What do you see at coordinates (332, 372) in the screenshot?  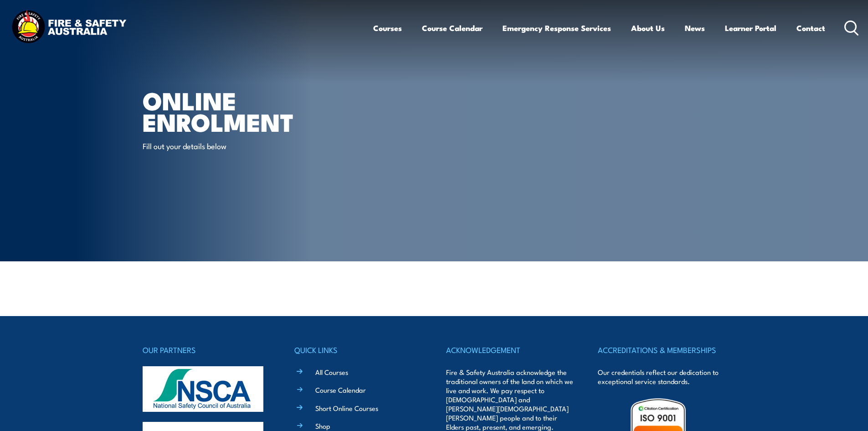 I see `a: All Courses` at bounding box center [332, 372].